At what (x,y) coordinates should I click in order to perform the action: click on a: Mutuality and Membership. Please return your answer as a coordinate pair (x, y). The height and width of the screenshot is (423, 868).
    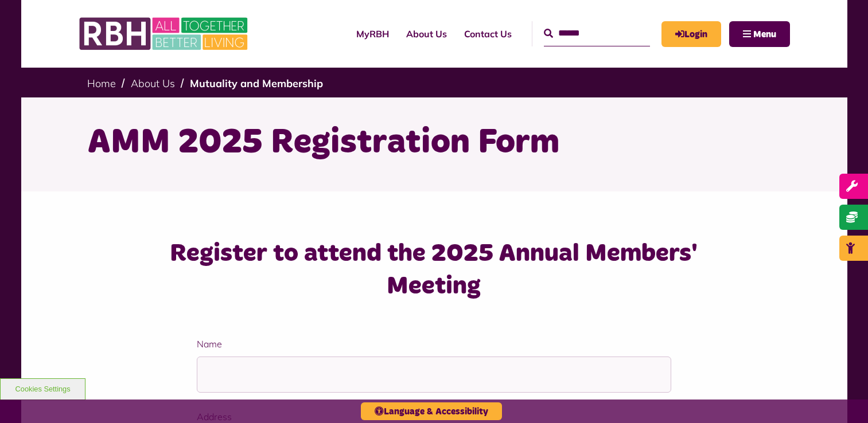
    Looking at the image, I should click on (256, 83).